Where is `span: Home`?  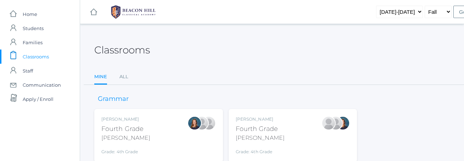
span: Home is located at coordinates (30, 14).